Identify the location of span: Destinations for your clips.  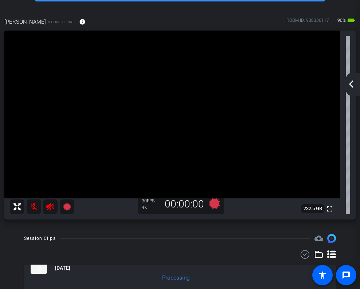
(319, 239).